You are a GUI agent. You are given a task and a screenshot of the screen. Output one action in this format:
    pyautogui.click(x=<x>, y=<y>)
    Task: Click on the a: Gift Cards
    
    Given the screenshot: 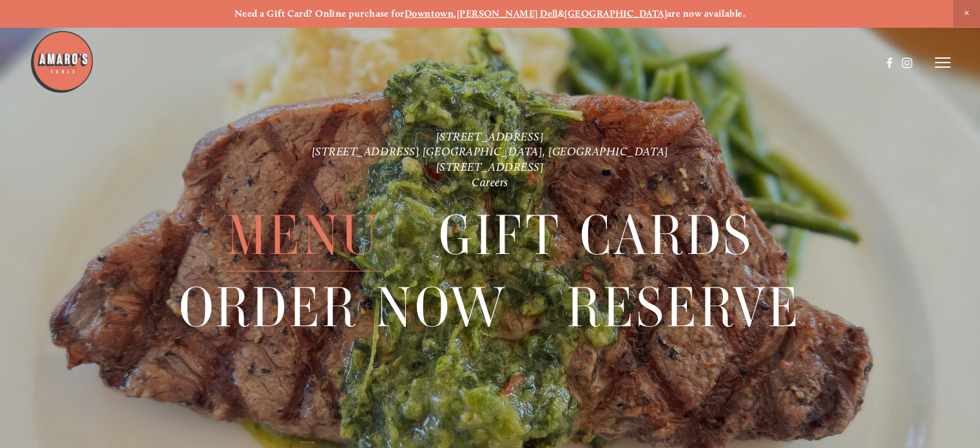 What is the action you would take?
    pyautogui.click(x=596, y=235)
    